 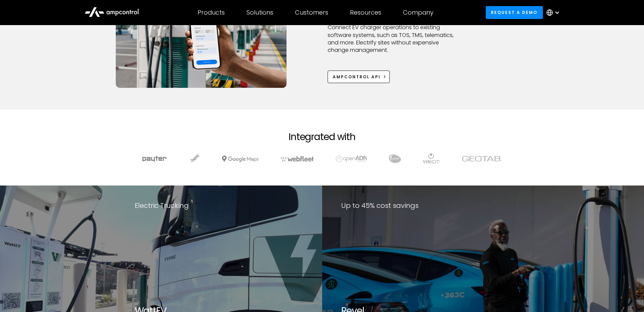 What do you see at coordinates (359, 77) in the screenshot?
I see `a: Ampcontrol APi` at bounding box center [359, 77].